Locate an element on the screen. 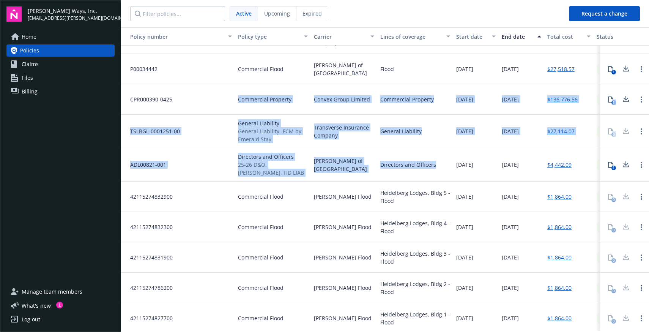  div: Policy number is located at coordinates (174, 36).